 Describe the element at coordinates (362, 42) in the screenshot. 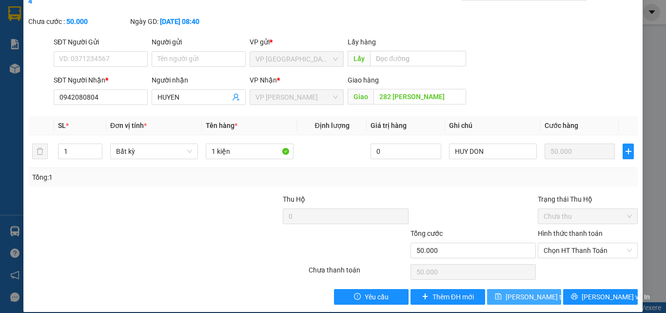

I see `span: Lấy hàng` at that location.